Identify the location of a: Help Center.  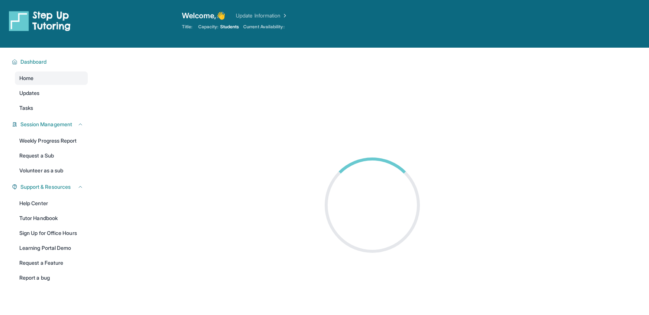
(51, 203).